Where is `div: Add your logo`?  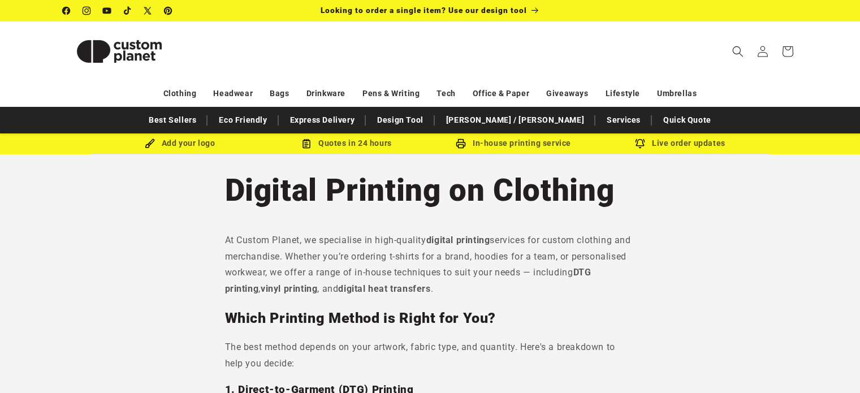 div: Add your logo is located at coordinates (180, 143).